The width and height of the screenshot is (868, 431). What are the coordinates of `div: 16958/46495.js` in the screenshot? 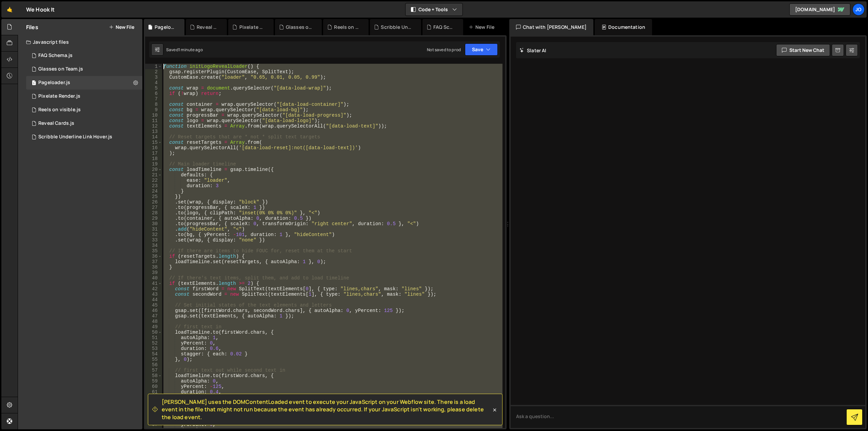 It's located at (84, 56).